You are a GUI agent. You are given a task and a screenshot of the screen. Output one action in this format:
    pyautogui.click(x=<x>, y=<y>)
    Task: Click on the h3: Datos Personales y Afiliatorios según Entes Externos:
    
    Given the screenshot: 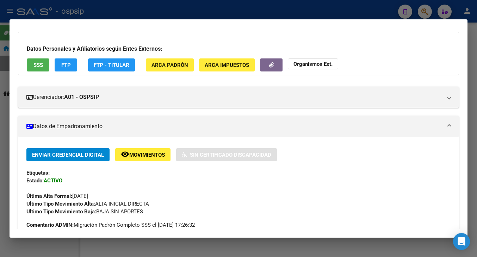 What is the action you would take?
    pyautogui.click(x=239, y=49)
    